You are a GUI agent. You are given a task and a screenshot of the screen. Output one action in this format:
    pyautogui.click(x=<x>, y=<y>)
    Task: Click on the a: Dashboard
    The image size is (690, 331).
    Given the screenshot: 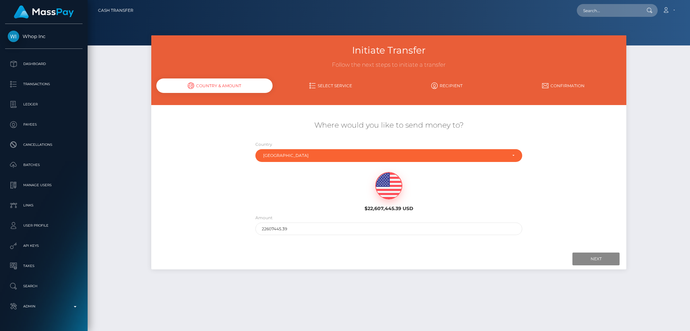 What is the action you would take?
    pyautogui.click(x=44, y=64)
    